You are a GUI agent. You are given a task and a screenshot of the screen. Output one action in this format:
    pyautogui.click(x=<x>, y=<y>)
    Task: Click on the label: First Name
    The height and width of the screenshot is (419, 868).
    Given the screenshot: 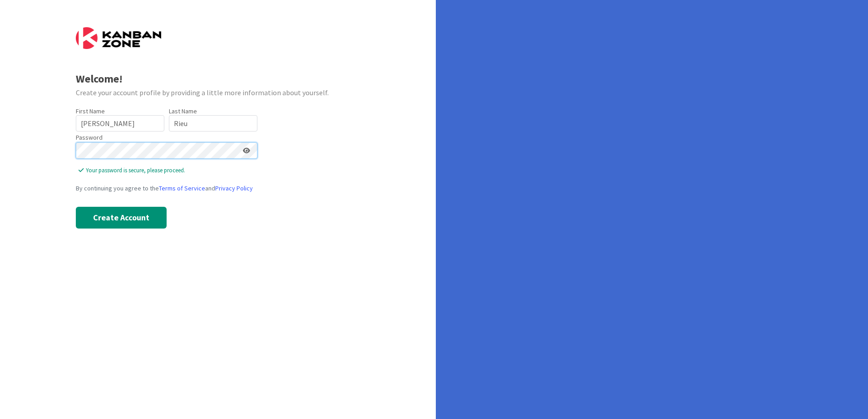 What is the action you would take?
    pyautogui.click(x=90, y=111)
    